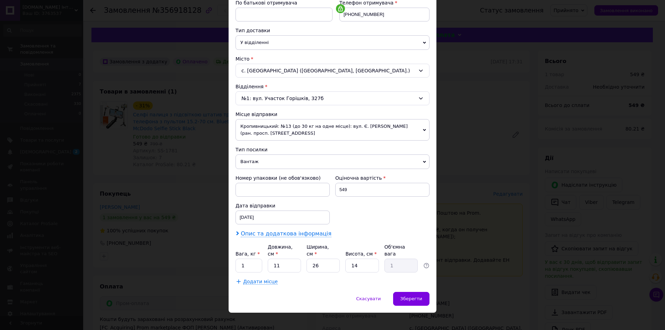 The height and width of the screenshot is (330, 665). Describe the element at coordinates (248, 254) in the screenshot. I see `label: Вага, кг` at that location.